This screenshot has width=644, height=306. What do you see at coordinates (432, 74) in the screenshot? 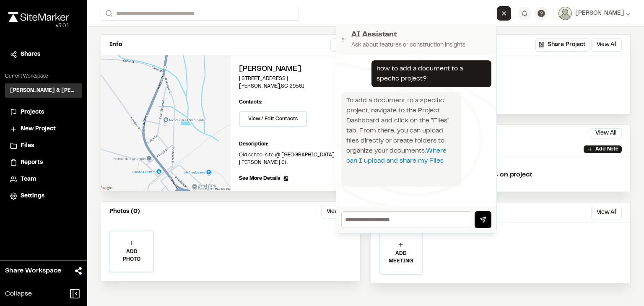
I see `div: how to add a document to a specfic project?` at bounding box center [432, 74].